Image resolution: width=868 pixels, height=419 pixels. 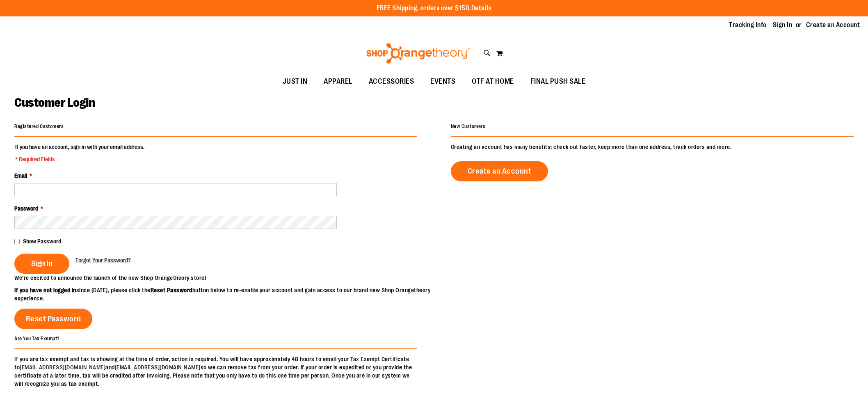 I want to click on a: Tracking Info, so click(x=748, y=25).